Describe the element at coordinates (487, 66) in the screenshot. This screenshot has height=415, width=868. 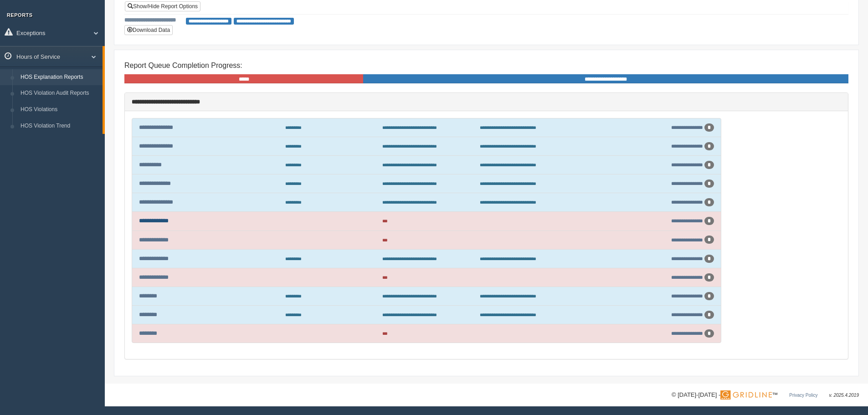
I see `h4: Report Queue Completion Progress:` at that location.